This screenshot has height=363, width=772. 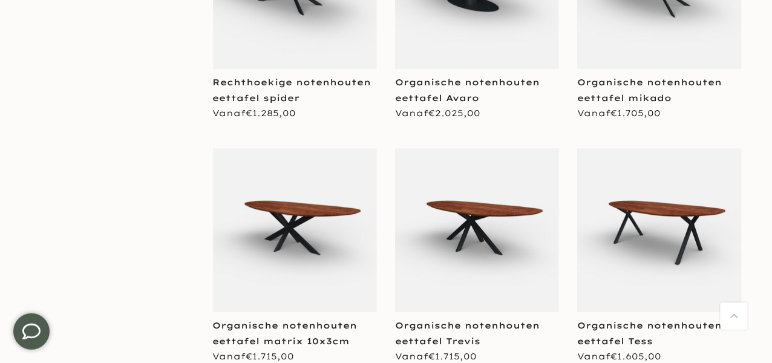 I want to click on span: €1.285,00, so click(x=271, y=113).